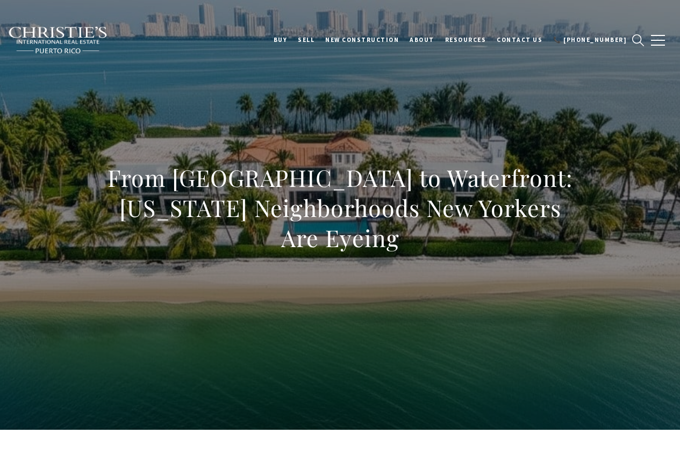 This screenshot has width=680, height=469. What do you see at coordinates (306, 40) in the screenshot?
I see `a: SELL` at bounding box center [306, 40].